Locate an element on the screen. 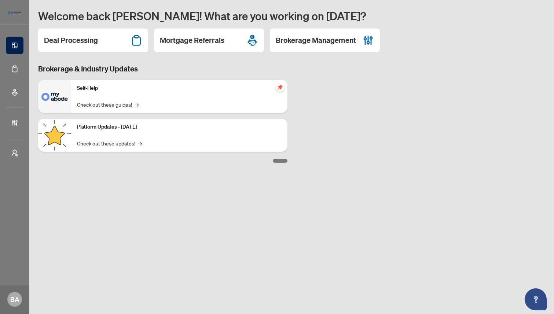 The height and width of the screenshot is (314, 554). h3: Brokerage & Industry Updates is located at coordinates (163, 69).